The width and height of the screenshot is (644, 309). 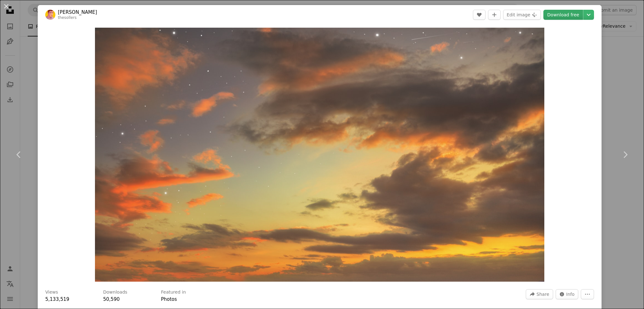 I want to click on h3: Featured in, so click(x=173, y=292).